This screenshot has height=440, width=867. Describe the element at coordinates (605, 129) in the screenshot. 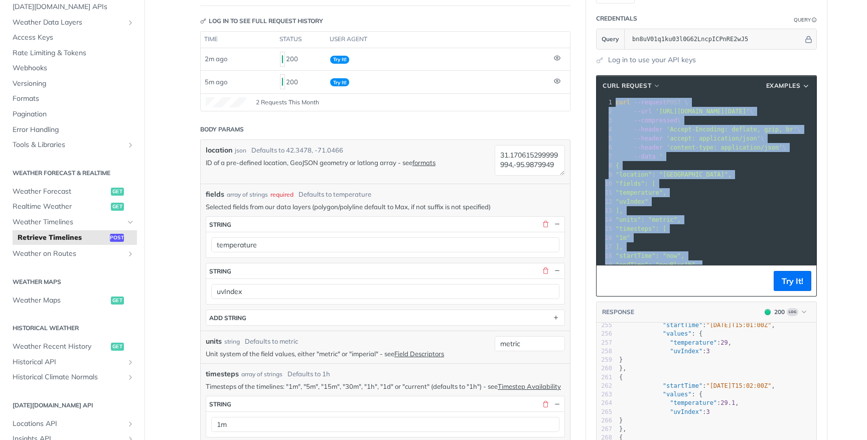

I see `div: 4` at that location.